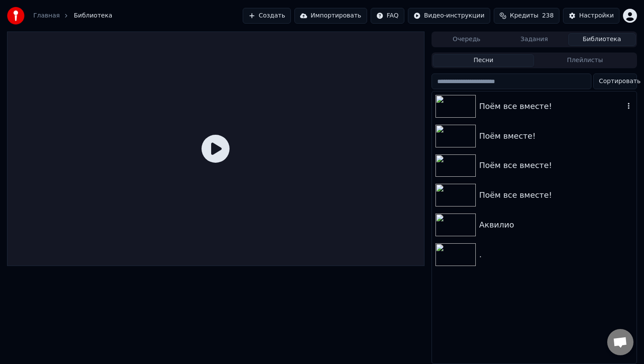  I want to click on a: Главная, so click(46, 16).